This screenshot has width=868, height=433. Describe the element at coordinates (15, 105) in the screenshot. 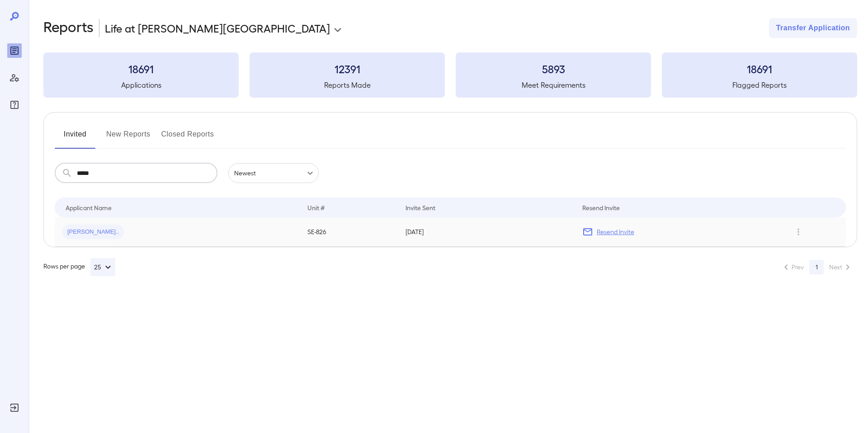

I see `div: FAQ` at that location.